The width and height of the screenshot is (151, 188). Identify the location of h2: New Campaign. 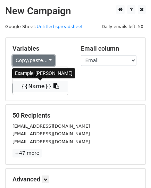
(75, 11).